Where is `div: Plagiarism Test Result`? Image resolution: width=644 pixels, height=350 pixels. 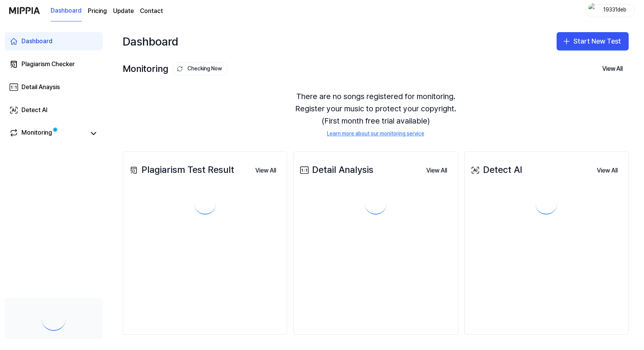 div: Plagiarism Test Result is located at coordinates (181, 170).